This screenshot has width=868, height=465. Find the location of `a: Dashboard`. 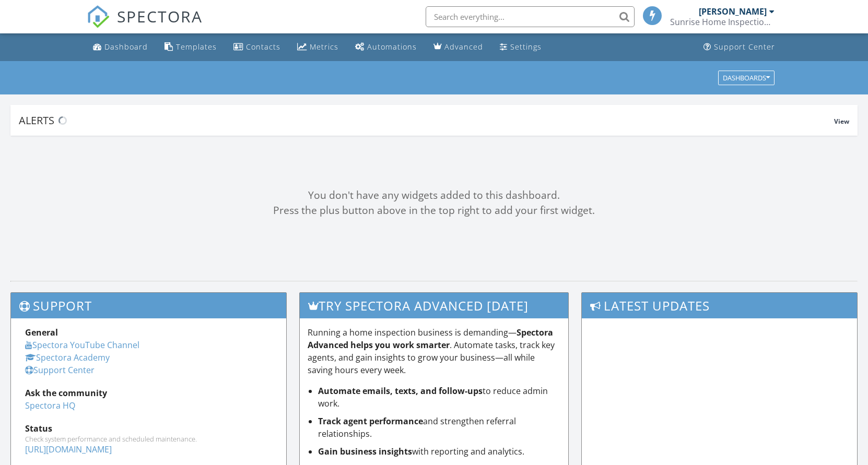

a: Dashboard is located at coordinates (120, 47).